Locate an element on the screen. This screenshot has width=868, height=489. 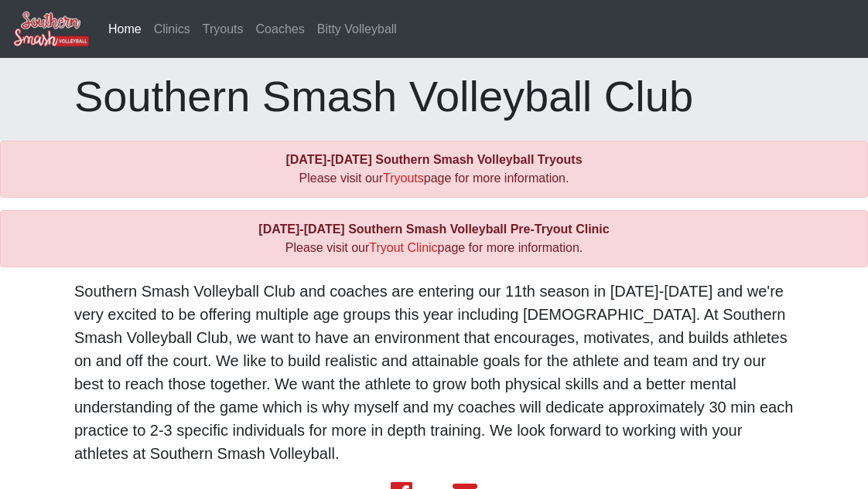
a: Coaches is located at coordinates (280, 29).